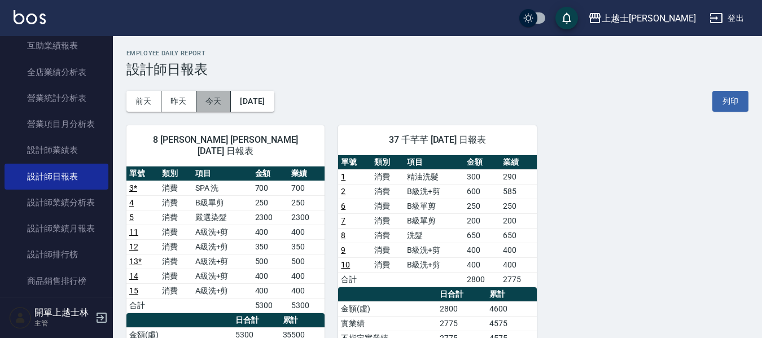  Describe the element at coordinates (56, 255) in the screenshot. I see `a: 設計師排行榜` at that location.